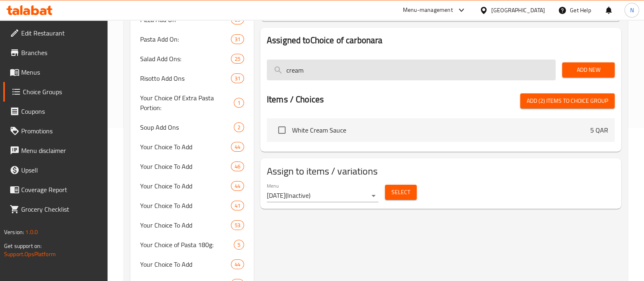 Image resolution: width=644 pixels, height=281 pixels. I want to click on span: Add (2) items to choice group, so click(567, 101).